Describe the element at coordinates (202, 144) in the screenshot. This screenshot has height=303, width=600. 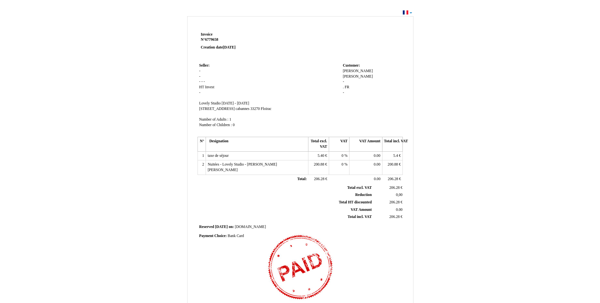
I see `th: N°` at that location.